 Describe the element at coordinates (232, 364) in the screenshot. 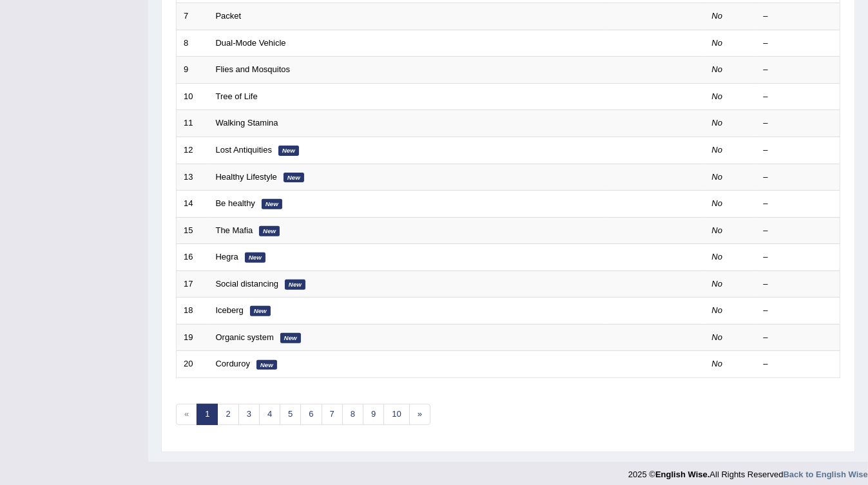

I see `a: Corduroy` at that location.